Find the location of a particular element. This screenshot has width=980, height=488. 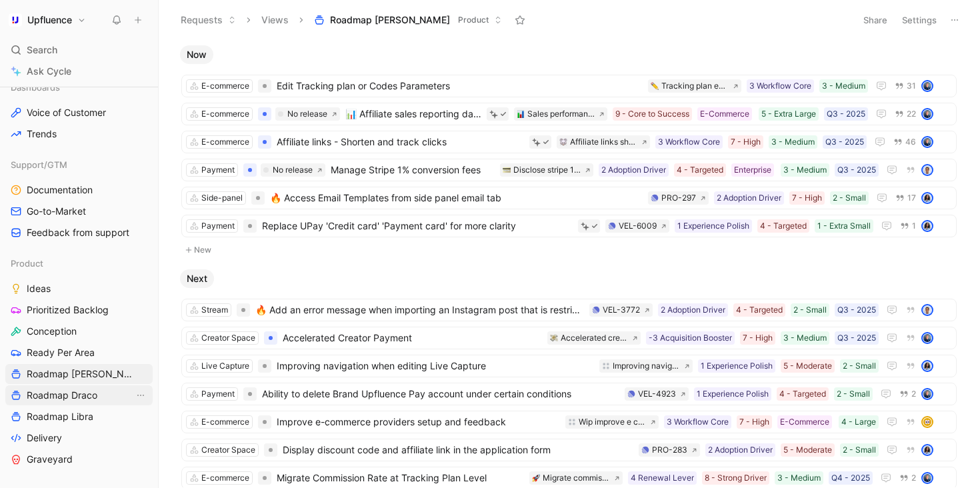

span: Display discount code and affiliate link in the application form is located at coordinates (458, 450).